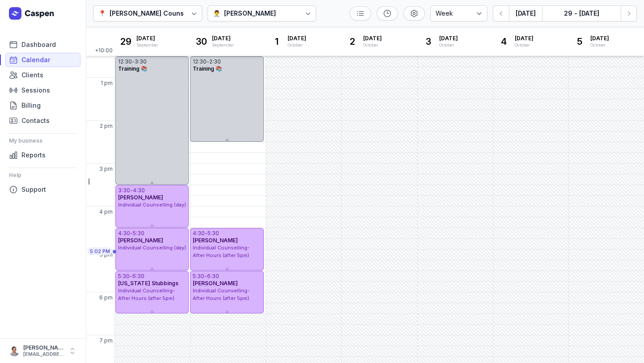 Image resolution: width=644 pixels, height=363 pixels. I want to click on div: My business, so click(43, 141).